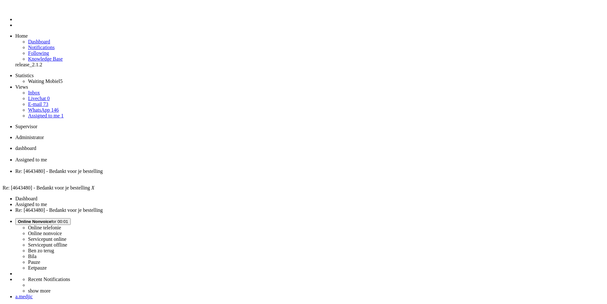 The image size is (607, 304). What do you see at coordinates (61, 81) in the screenshot?
I see `span: 5` at bounding box center [61, 81].